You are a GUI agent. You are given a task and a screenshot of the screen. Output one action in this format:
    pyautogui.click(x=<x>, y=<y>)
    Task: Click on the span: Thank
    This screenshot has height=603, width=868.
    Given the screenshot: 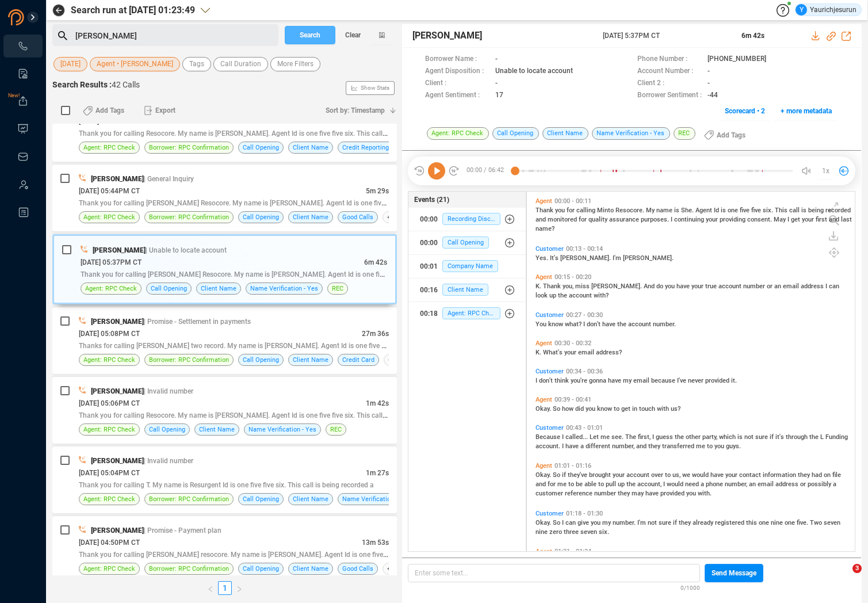 What is the action you would take?
    pyautogui.click(x=552, y=286)
    